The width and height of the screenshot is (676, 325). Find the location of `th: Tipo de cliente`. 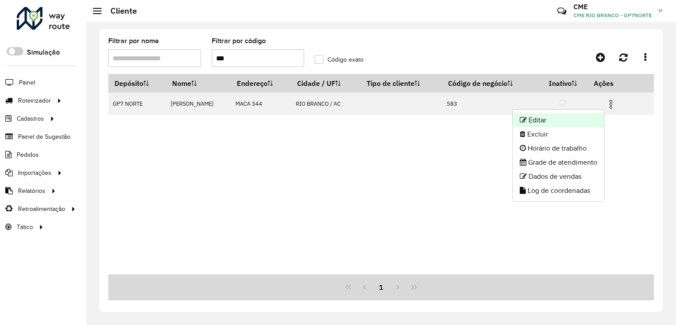

th: Tipo de cliente is located at coordinates (401, 83).